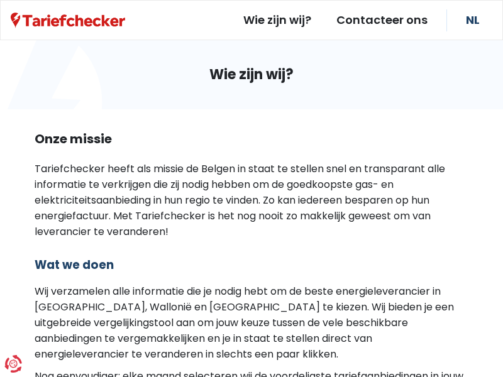 The width and height of the screenshot is (503, 377). I want to click on h3: Wat we doen, so click(252, 265).